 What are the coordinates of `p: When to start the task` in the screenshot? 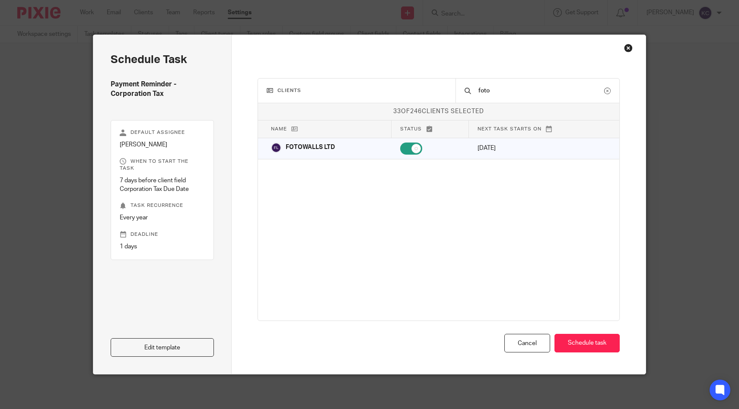 It's located at (162, 165).